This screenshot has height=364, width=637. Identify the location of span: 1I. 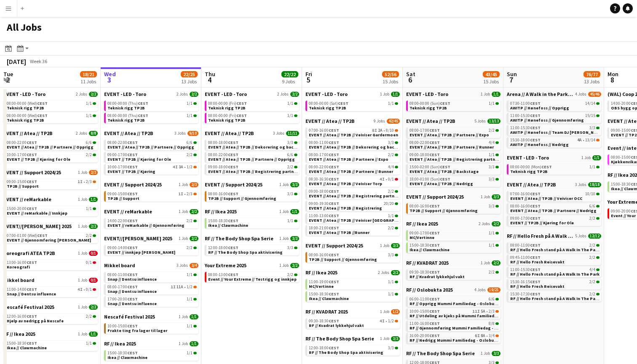
(181, 194).